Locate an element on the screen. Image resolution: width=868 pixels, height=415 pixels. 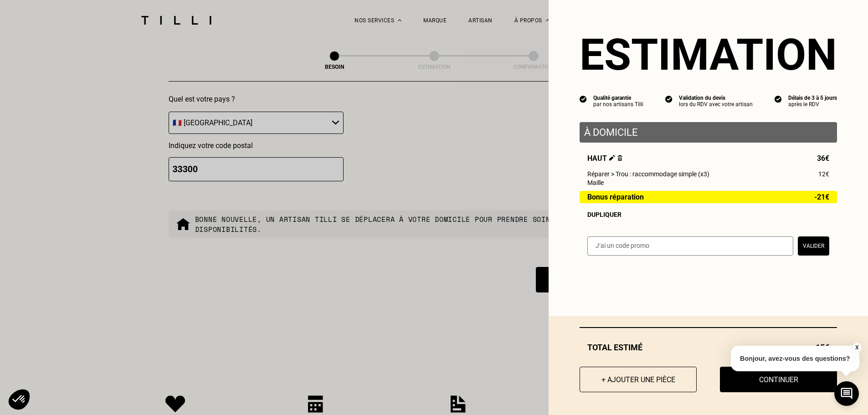
div: par nos artisans Tilli is located at coordinates (618, 104).